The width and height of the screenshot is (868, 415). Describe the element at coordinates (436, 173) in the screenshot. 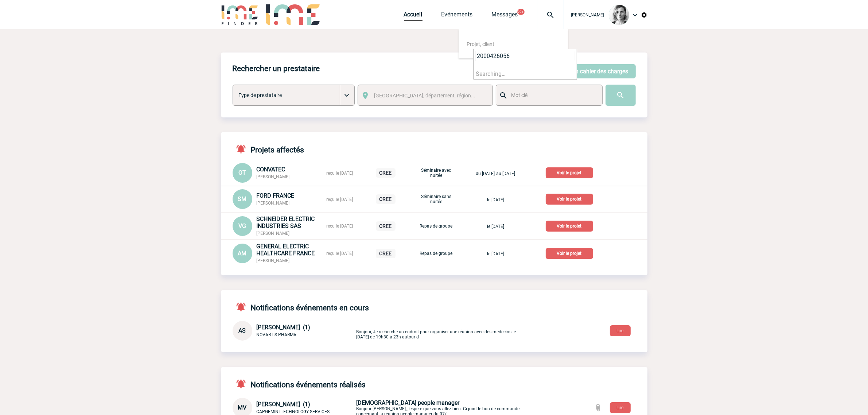

I see `p: Séminaire avec nuitée` at that location.